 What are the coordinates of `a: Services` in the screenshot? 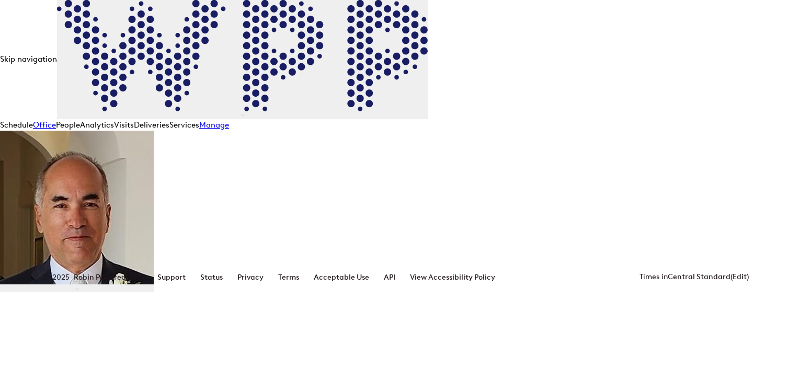 It's located at (184, 125).